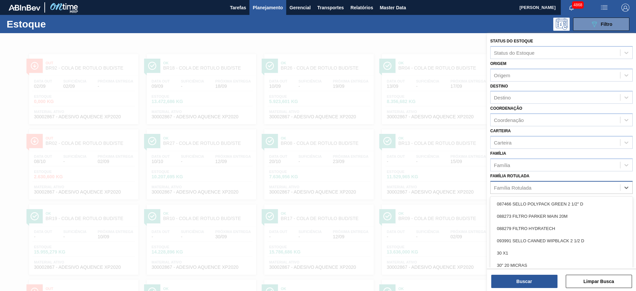 The image size is (636, 291). What do you see at coordinates (510, 176) in the screenshot?
I see `label: Família Rotulada` at bounding box center [510, 176].